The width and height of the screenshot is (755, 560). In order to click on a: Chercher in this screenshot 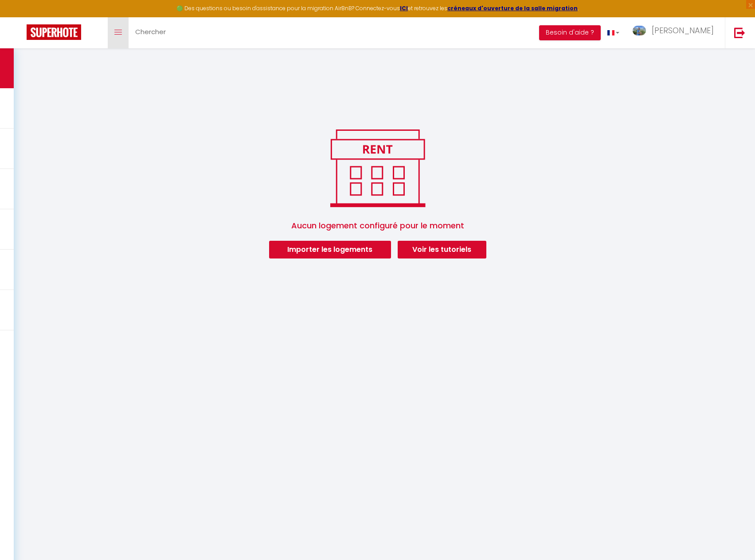, I will do `click(150, 33)`.